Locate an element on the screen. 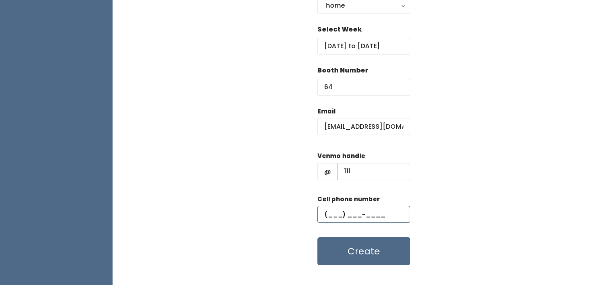 Image resolution: width=615 pixels, height=285 pixels. input: Select week is located at coordinates (364, 46).